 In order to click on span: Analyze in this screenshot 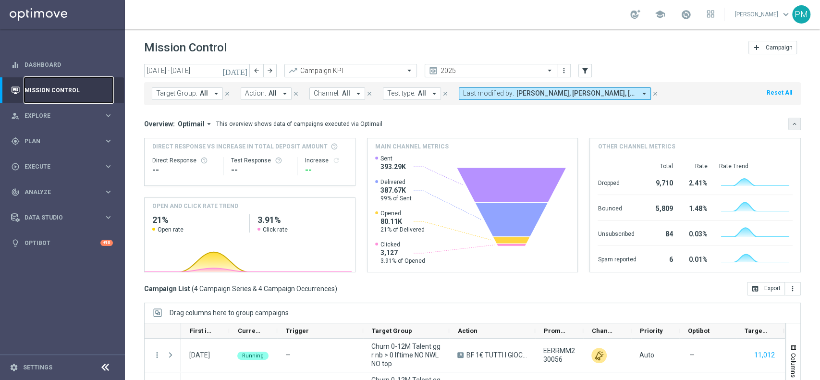, I will do `click(64, 192)`.